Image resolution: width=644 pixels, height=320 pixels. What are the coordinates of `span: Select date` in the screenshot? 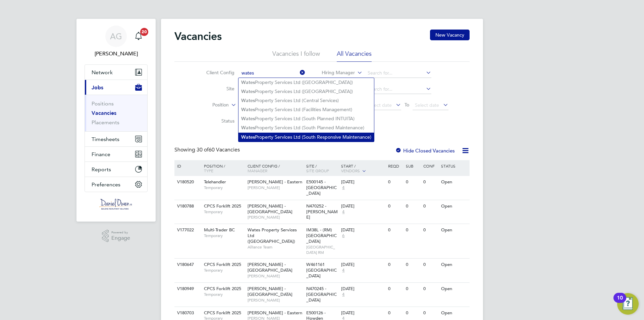 It's located at (380, 105).